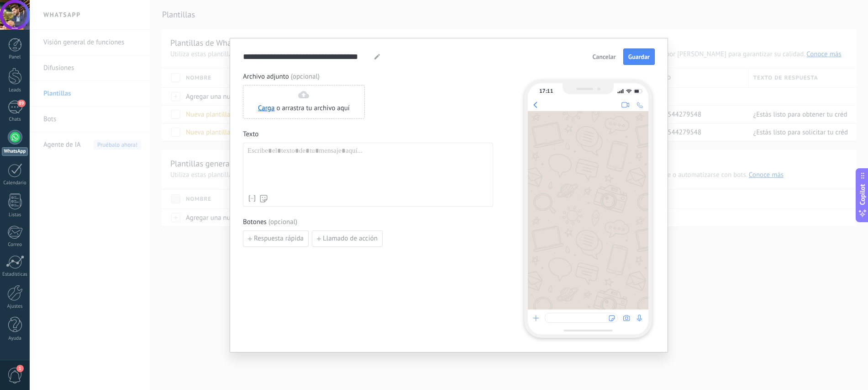 This screenshot has height=390, width=868. What do you see at coordinates (15, 183) in the screenshot?
I see `div: Calendario` at bounding box center [15, 183].